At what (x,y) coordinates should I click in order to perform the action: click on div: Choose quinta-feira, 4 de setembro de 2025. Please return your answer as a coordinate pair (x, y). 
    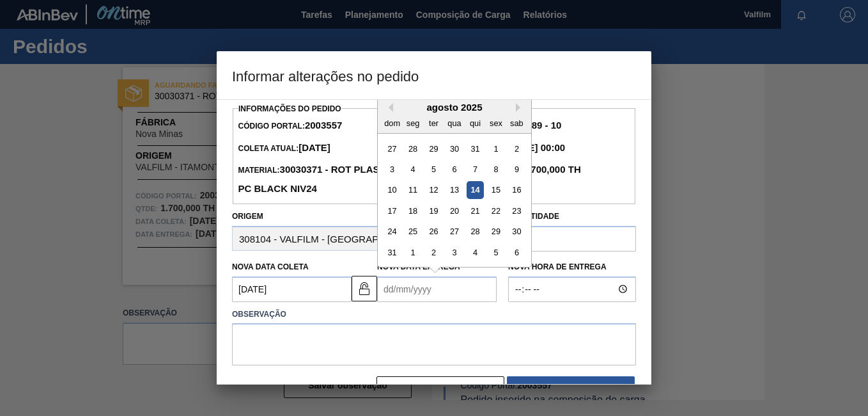
    Looking at the image, I should click on (475, 252).